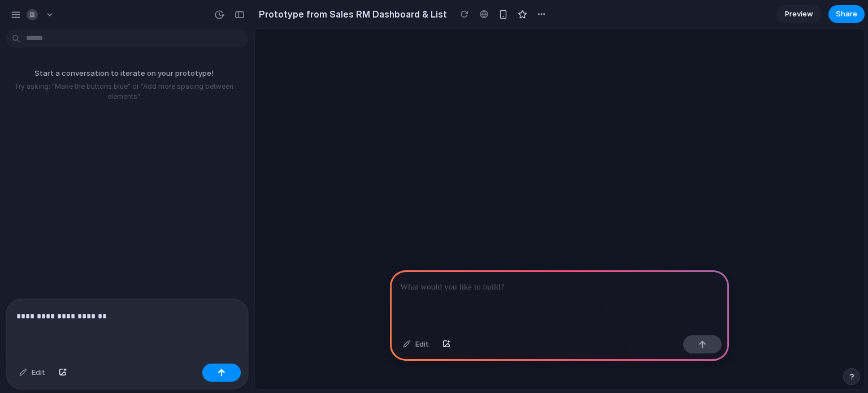  What do you see at coordinates (124, 73) in the screenshot?
I see `p: Start a conversation to iterate on your prototype!` at bounding box center [124, 73].